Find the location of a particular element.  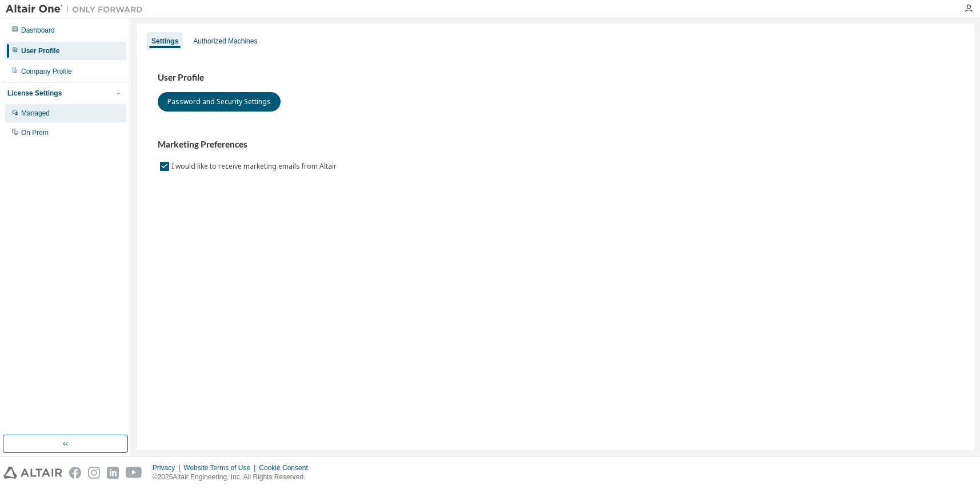

img: altair_logo.svg is located at coordinates (32, 472).